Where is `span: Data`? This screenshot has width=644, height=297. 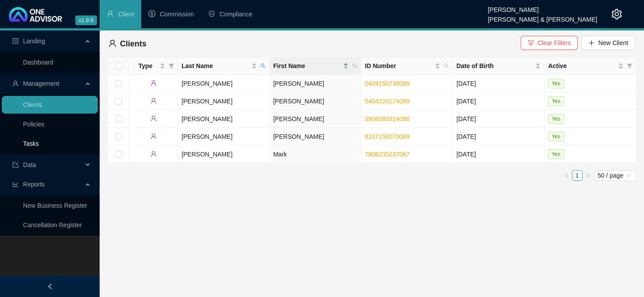 span: Data is located at coordinates (30, 165).